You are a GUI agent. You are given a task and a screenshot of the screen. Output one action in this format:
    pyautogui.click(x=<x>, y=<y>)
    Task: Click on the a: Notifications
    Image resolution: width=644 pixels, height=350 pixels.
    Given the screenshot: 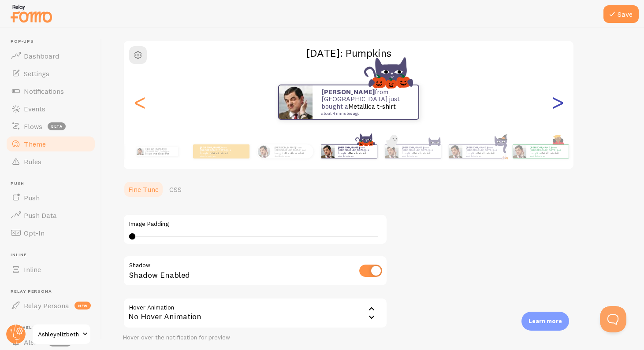 What is the action you would take?
    pyautogui.click(x=51, y=91)
    